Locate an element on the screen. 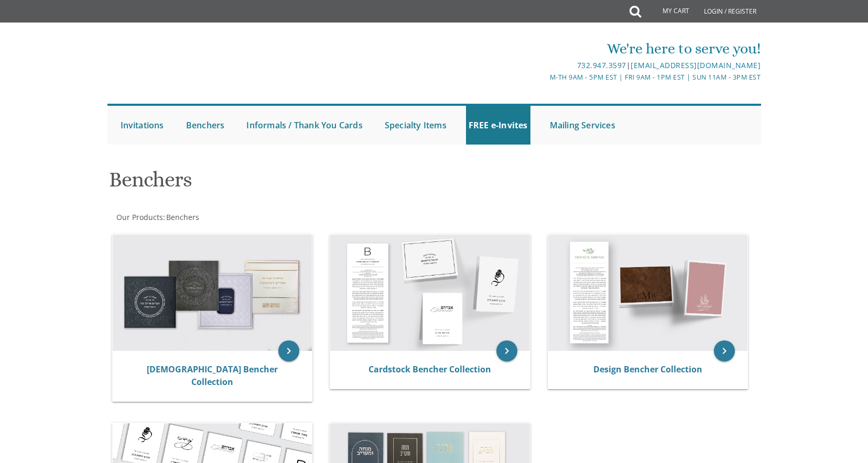 Image resolution: width=868 pixels, height=463 pixels. div: M-Th 9am - 5pm EST | Fri 9am - 1pm EST | Sun 11am - 3pm EST is located at coordinates (543, 77).